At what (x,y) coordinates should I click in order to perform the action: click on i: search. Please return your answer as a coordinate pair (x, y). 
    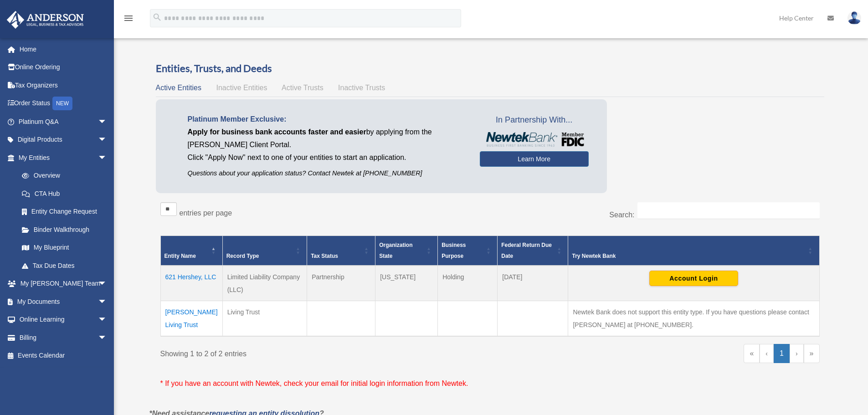
    Looking at the image, I should click on (157, 17).